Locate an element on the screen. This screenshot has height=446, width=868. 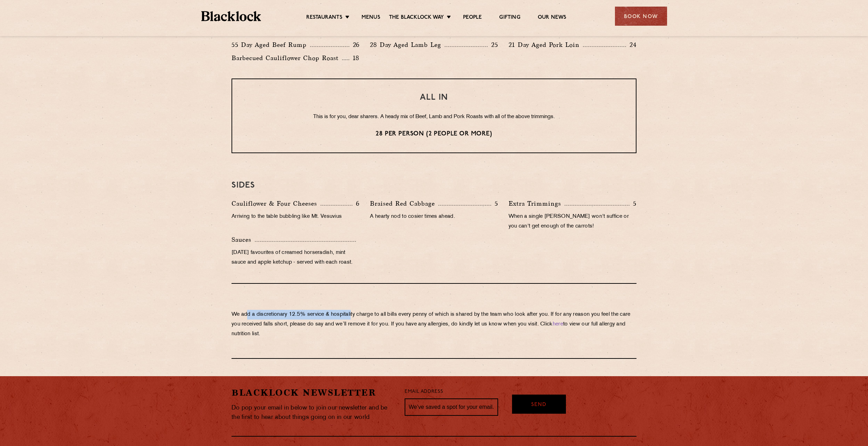
p: 25 is located at coordinates (493, 45).